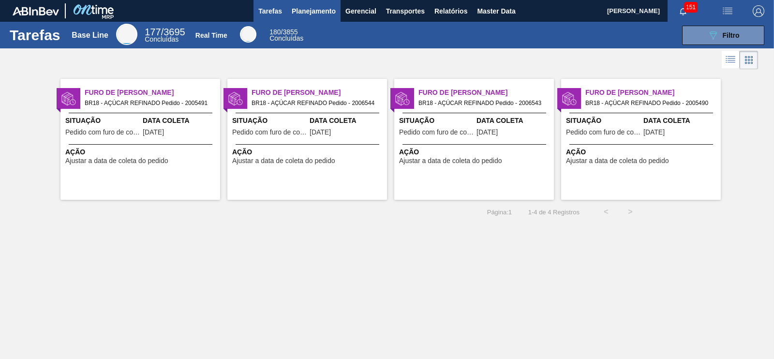  What do you see at coordinates (451, 11) in the screenshot?
I see `span: Relatórios` at bounding box center [451, 11].